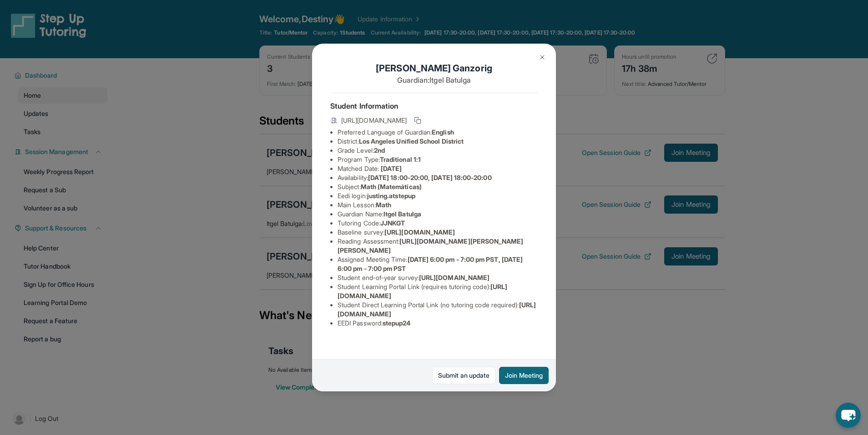 The image size is (868, 435). What do you see at coordinates (438, 187) in the screenshot?
I see `li: Subject :` at bounding box center [438, 187].